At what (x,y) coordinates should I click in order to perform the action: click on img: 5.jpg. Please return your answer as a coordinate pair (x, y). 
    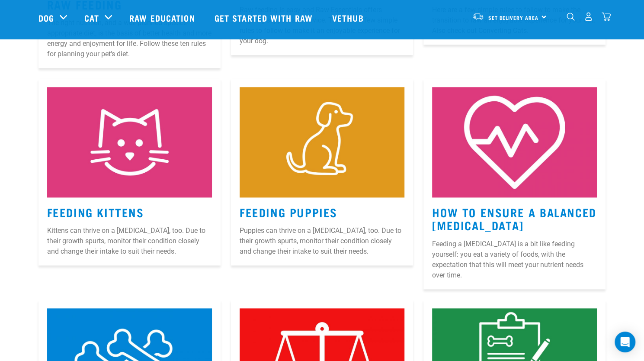
    Looking at the image, I should click on (514, 142).